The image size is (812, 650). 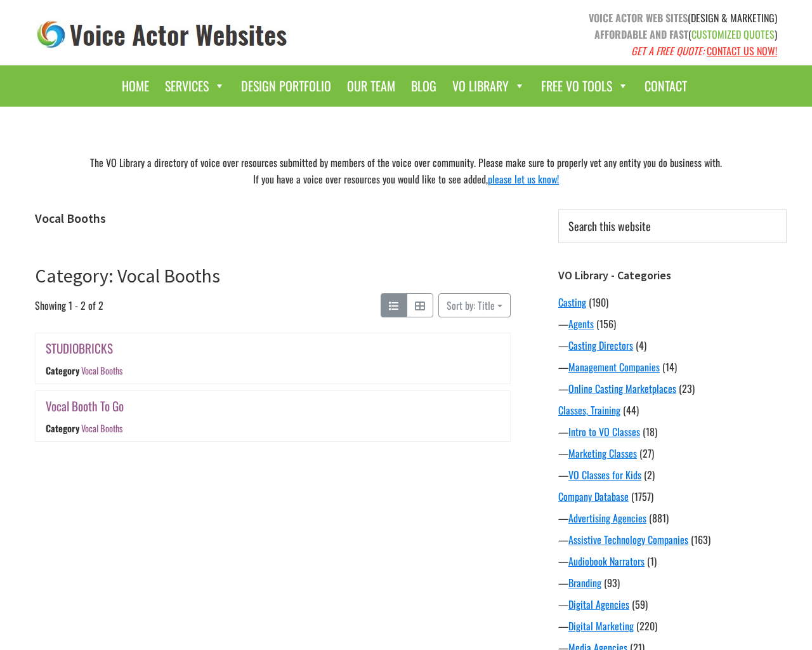 What do you see at coordinates (585, 582) in the screenshot?
I see `a: Branding` at bounding box center [585, 582].